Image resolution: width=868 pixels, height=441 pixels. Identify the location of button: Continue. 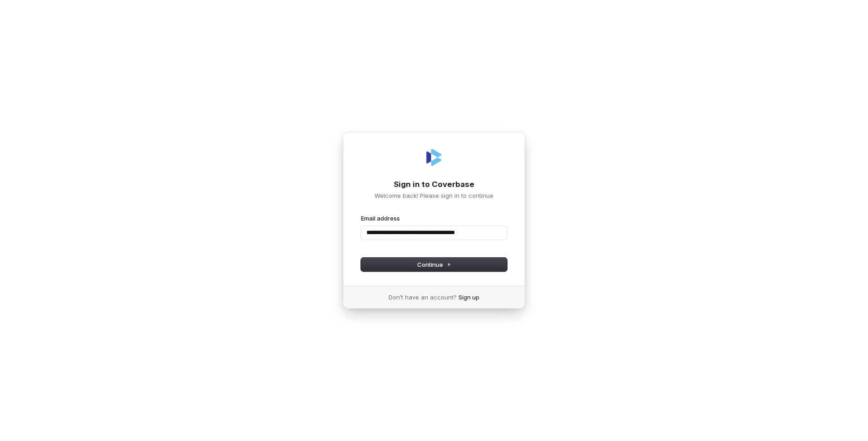
(434, 265).